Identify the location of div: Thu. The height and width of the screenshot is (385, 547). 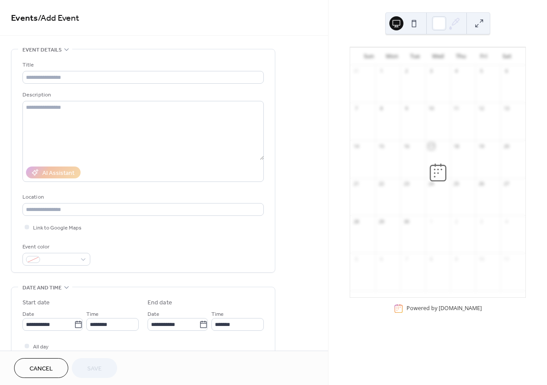
(461, 56).